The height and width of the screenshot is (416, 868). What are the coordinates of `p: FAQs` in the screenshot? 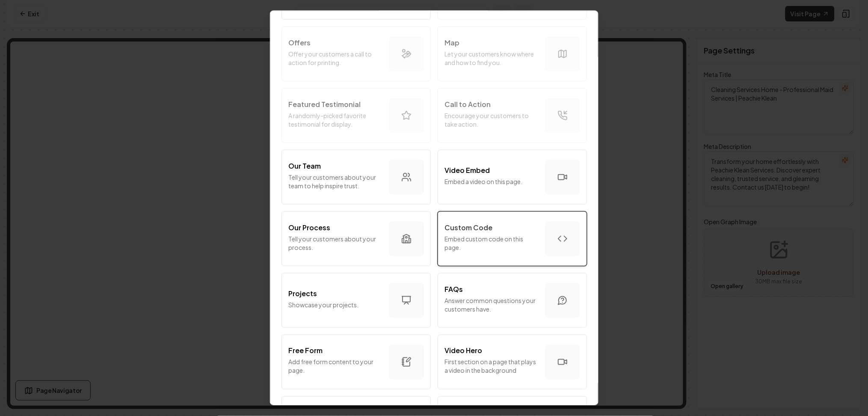 It's located at (454, 289).